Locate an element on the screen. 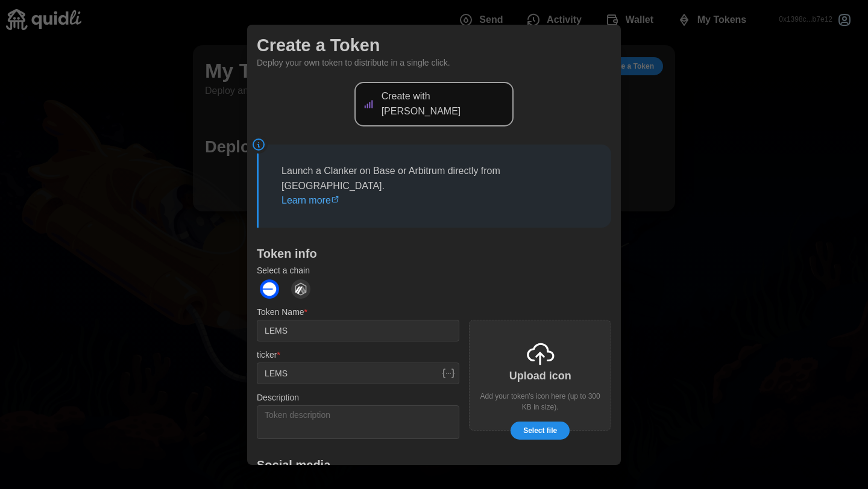  input: Token ticker is located at coordinates (358, 373).